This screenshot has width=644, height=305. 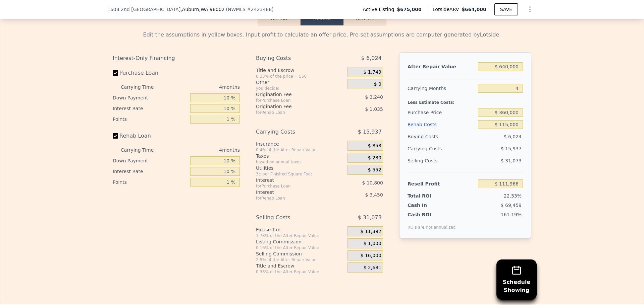 I want to click on span: $ 280, so click(x=375, y=158).